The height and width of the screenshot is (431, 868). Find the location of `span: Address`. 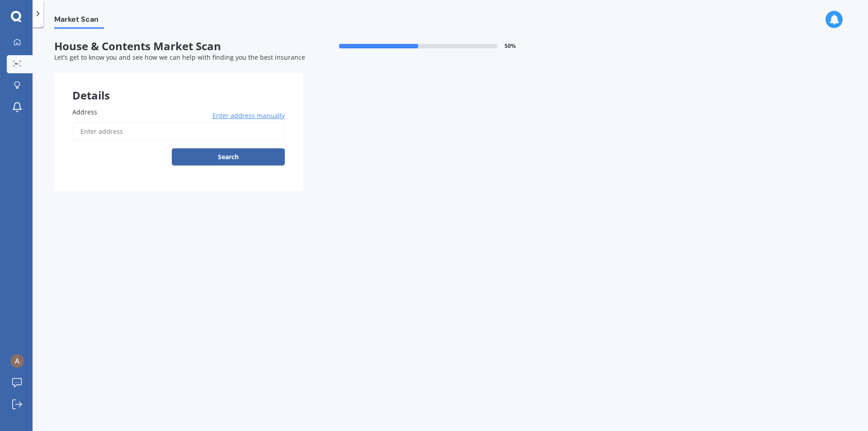

span: Address is located at coordinates (85, 112).